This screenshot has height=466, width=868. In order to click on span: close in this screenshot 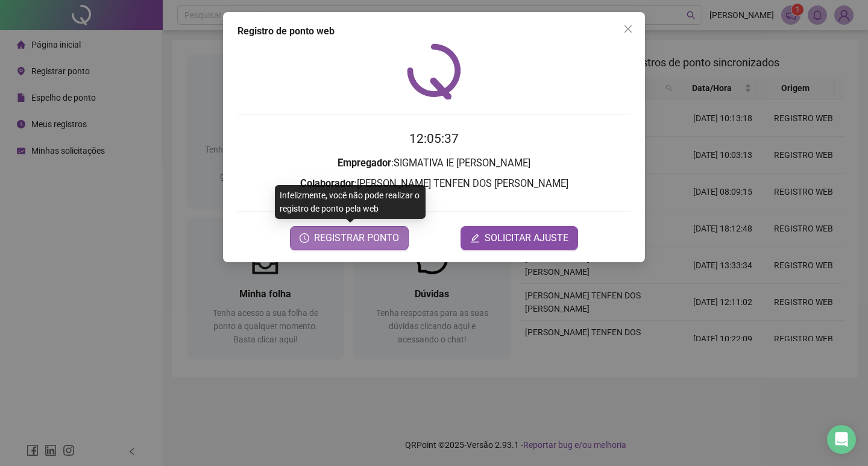, I will do `click(628, 29)`.